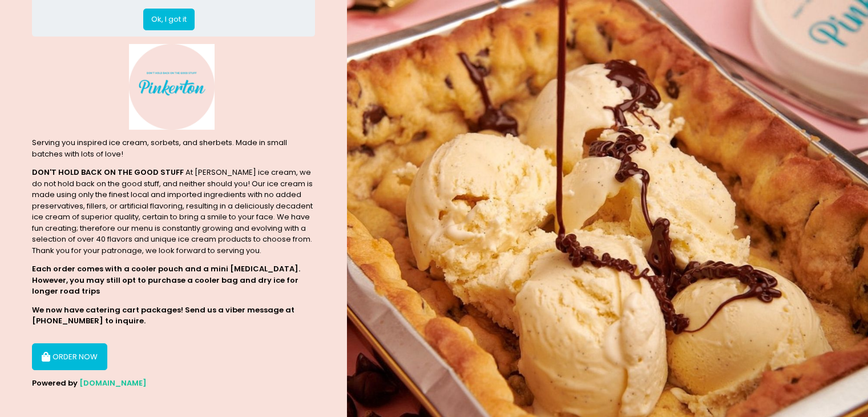 The height and width of the screenshot is (417, 868). What do you see at coordinates (173, 148) in the screenshot?
I see `div: Serving you inspired ice cream, sorbets, and sherbets. Made in small batches with lots of love!` at bounding box center [173, 148].